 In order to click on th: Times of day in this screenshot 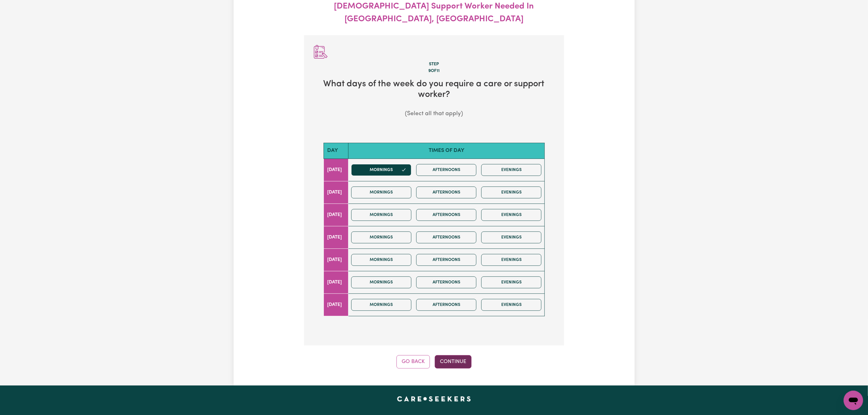, I will do `click(447, 151)`.